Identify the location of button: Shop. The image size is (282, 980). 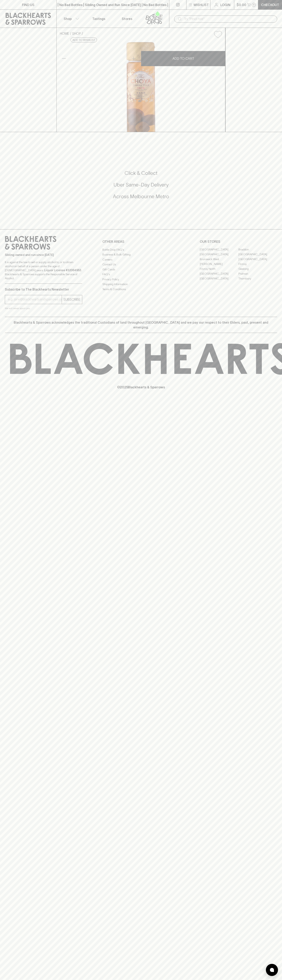
(71, 19).